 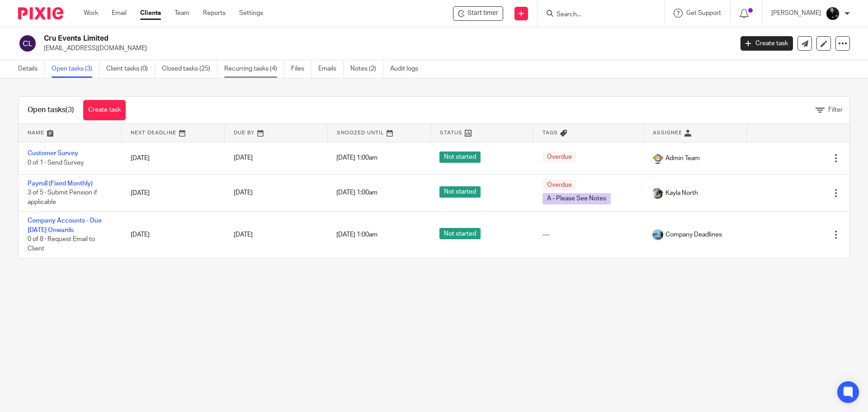 I want to click on a: Open tasks (3), so click(x=76, y=69).